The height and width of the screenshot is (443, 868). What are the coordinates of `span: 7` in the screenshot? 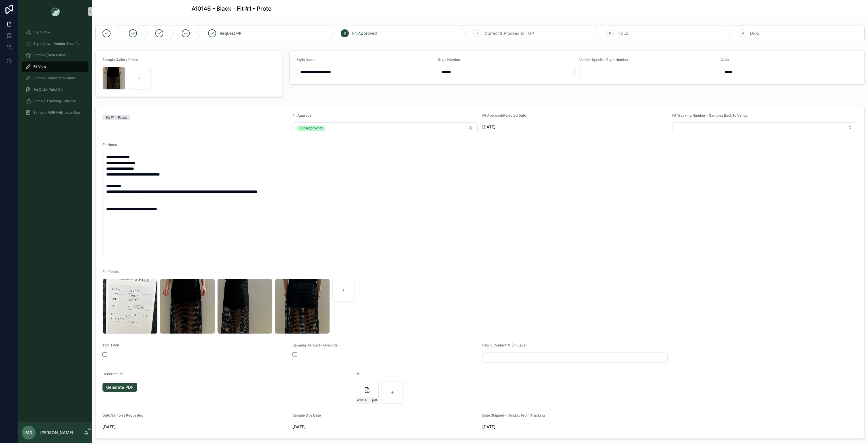 It's located at (478, 33).